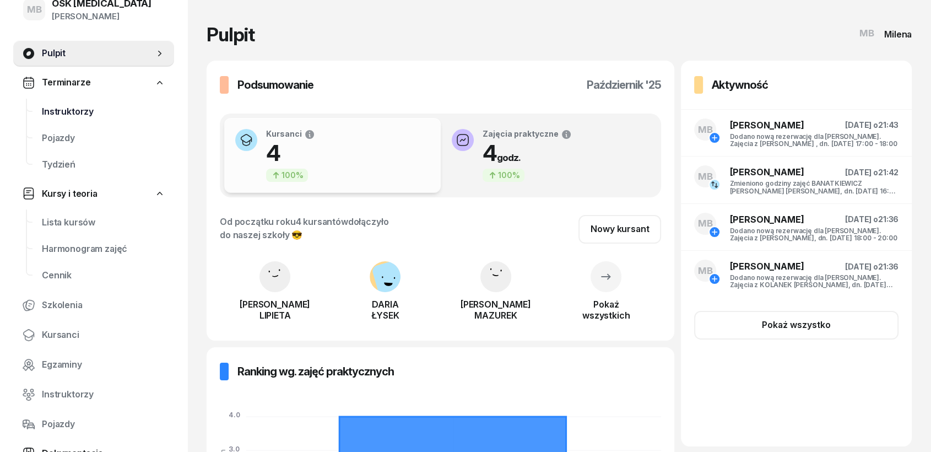 This screenshot has height=452, width=931. I want to click on a: Kursanci, so click(94, 335).